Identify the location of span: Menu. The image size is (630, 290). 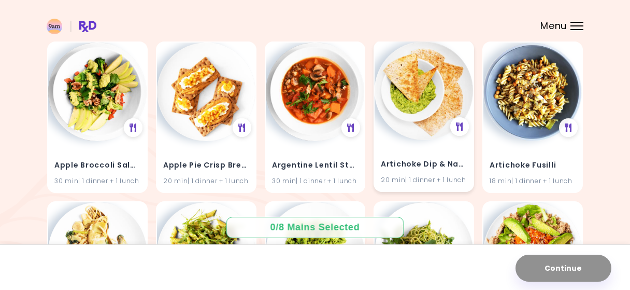
(553, 26).